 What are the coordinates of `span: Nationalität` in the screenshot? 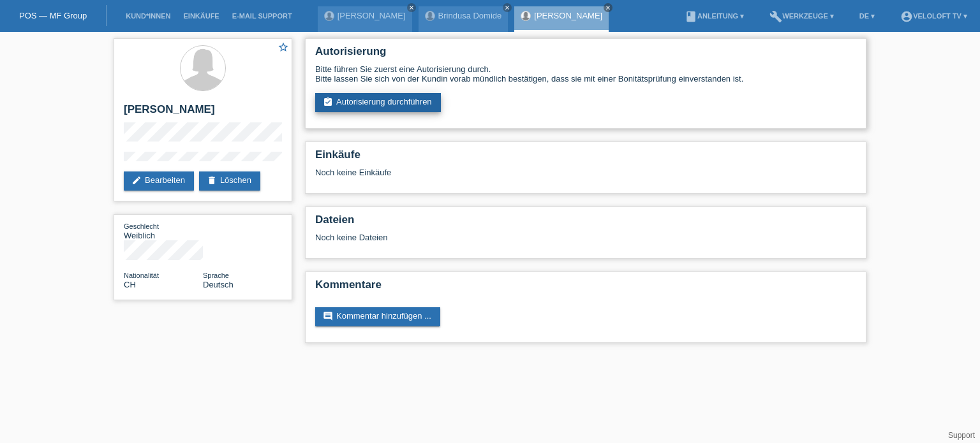 It's located at (141, 275).